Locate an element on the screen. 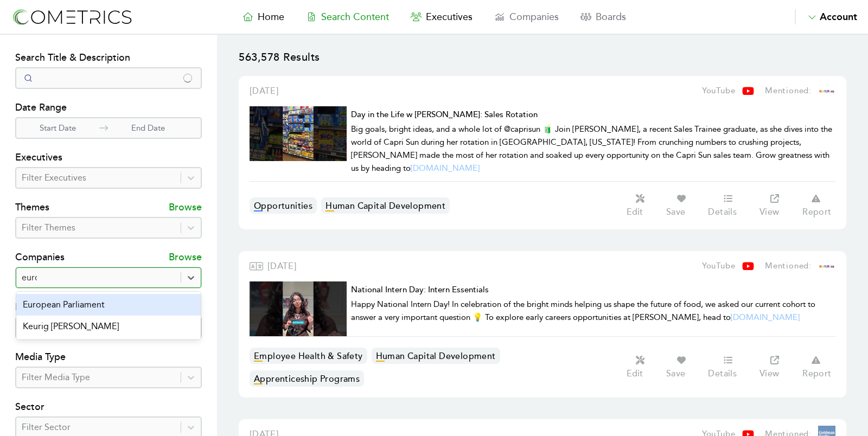 This screenshot has height=436, width=868. h4: Search Title & Description is located at coordinates (109, 58).